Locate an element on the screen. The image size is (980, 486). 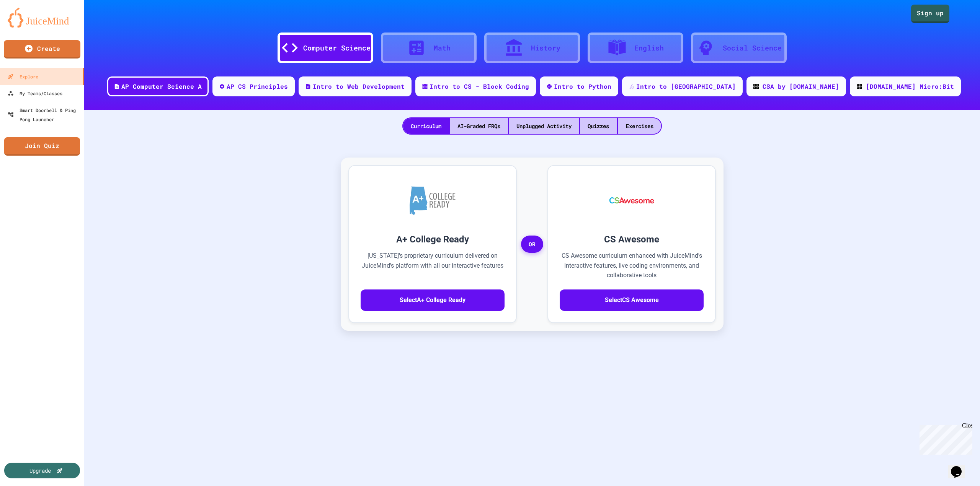
span: OR is located at coordinates (532, 245).